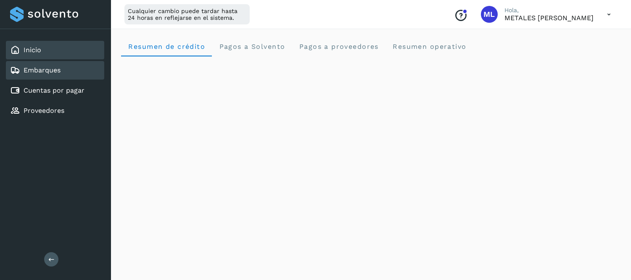 This screenshot has width=631, height=280. What do you see at coordinates (429, 46) in the screenshot?
I see `span: Resumen operativo` at bounding box center [429, 46].